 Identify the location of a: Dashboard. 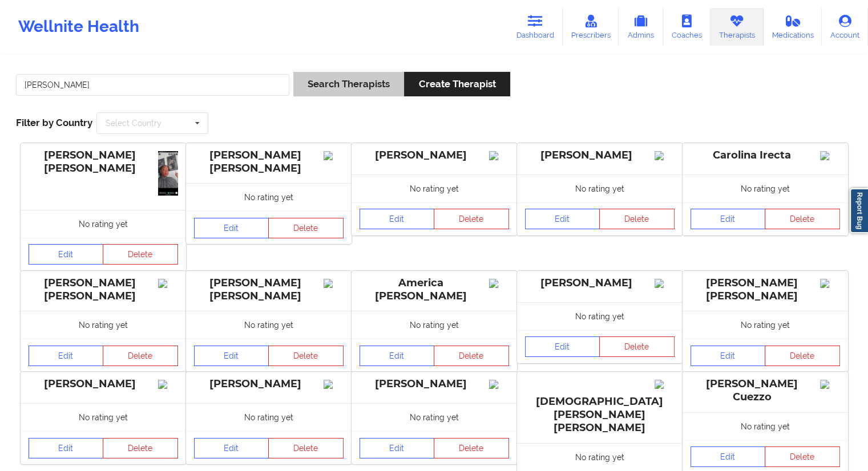
(535, 27).